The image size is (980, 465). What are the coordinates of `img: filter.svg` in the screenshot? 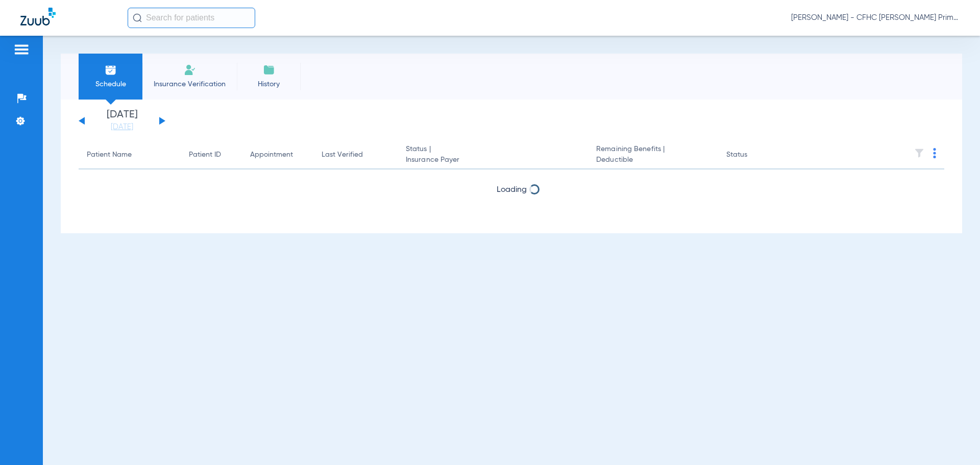 It's located at (919, 153).